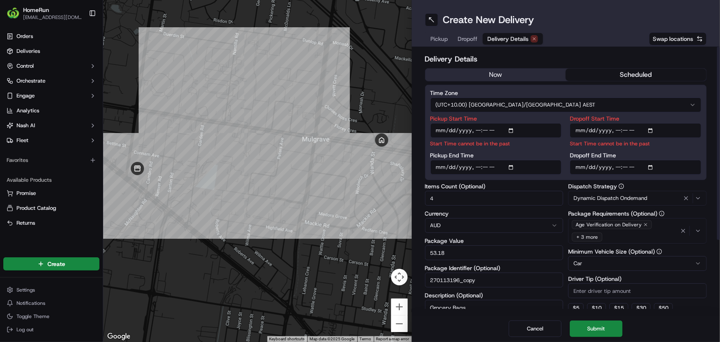 Image resolution: width=720 pixels, height=342 pixels. I want to click on div: Available Products, so click(51, 180).